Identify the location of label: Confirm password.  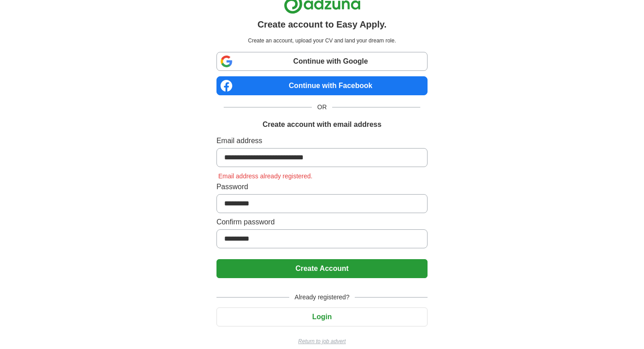
(322, 222).